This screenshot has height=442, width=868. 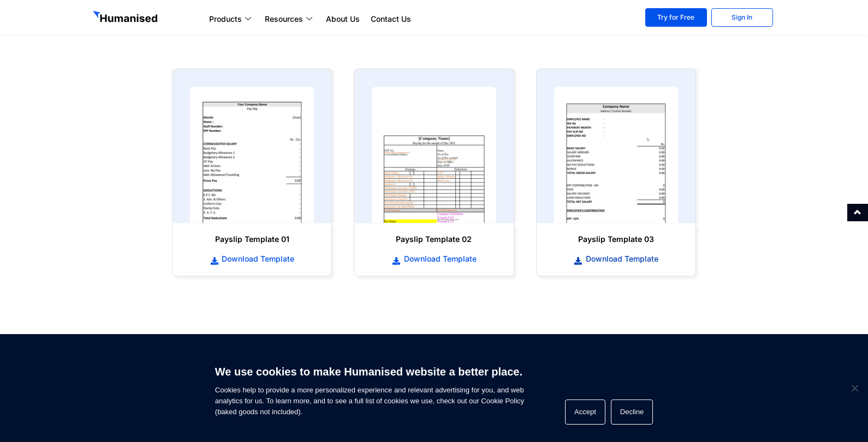 What do you see at coordinates (370, 388) in the screenshot?
I see `span: Cookies help to provide a more personalized experience and relevant advertising for you, and web ...` at bounding box center [370, 388].